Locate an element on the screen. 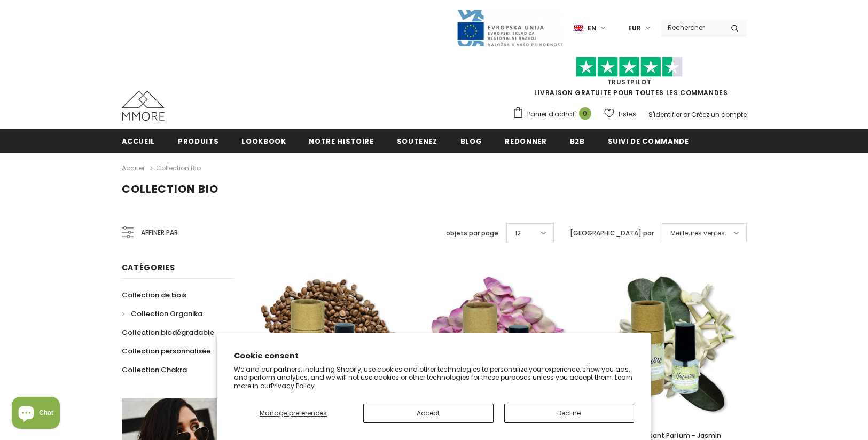 This screenshot has height=440, width=868. span: Panier d'achat is located at coordinates (551, 114).